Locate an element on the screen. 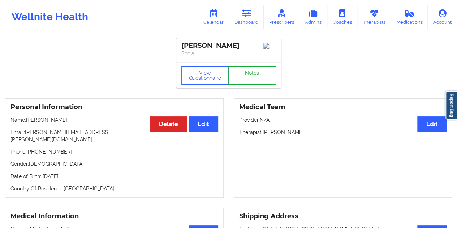  img: Image%2Fplaceholer-image.png is located at coordinates (270, 46).